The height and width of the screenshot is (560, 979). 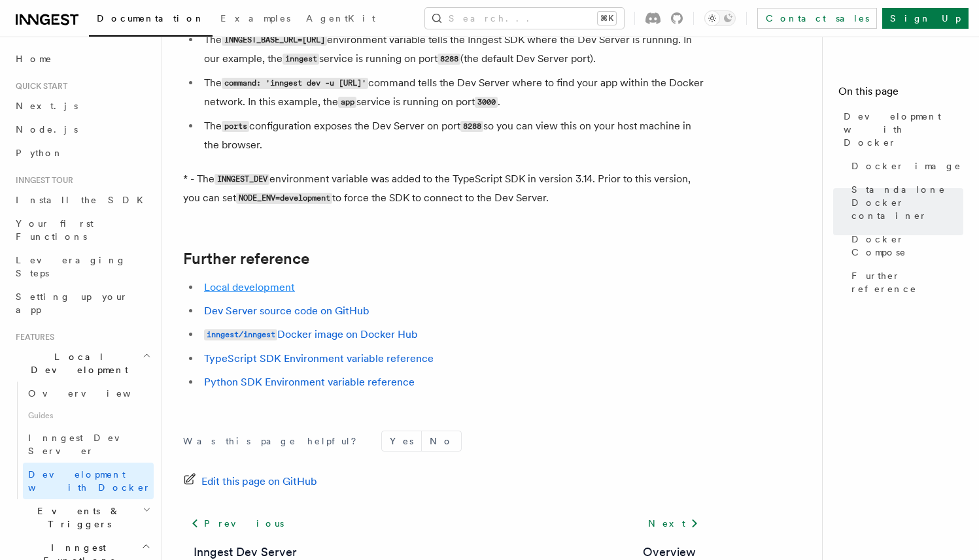 What do you see at coordinates (906, 166) in the screenshot?
I see `span: Docker image` at bounding box center [906, 166].